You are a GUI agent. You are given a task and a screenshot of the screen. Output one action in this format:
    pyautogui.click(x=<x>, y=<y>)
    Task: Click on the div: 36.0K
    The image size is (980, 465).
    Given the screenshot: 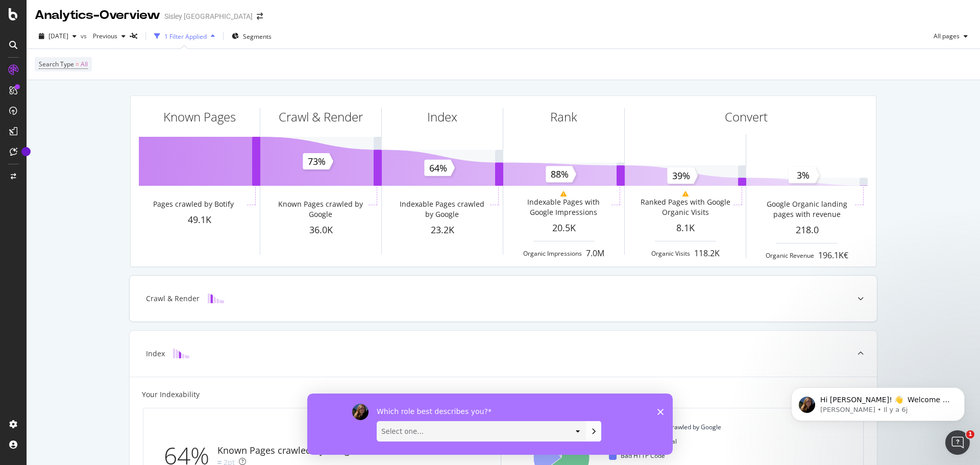 What is the action you would take?
    pyautogui.click(x=320, y=230)
    